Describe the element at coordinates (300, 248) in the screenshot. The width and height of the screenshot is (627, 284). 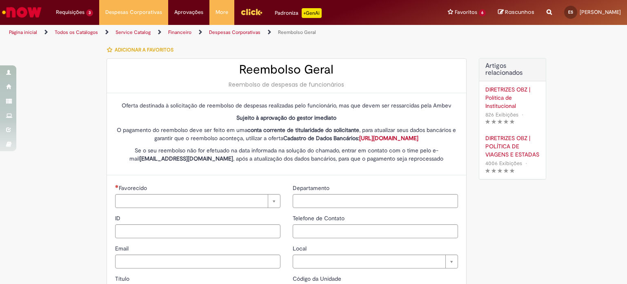
I see `span: Local` at that location.